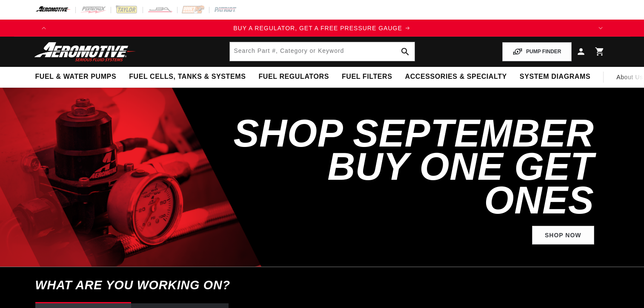 This screenshot has width=644, height=308. I want to click on slideshow-component: Translation missing: en.sections.announcements.announcement_bar, so click(322, 28).